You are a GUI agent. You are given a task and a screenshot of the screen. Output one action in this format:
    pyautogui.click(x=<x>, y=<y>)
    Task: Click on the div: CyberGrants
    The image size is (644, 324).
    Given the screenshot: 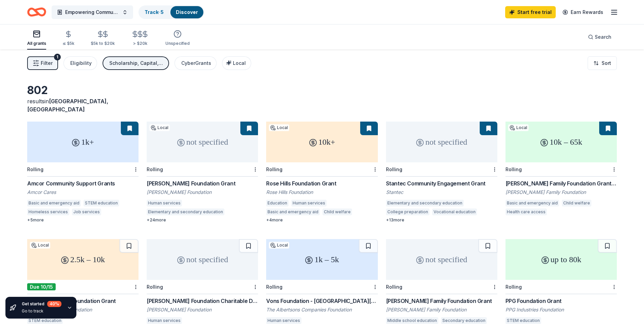 What is the action you would take?
    pyautogui.click(x=196, y=63)
    